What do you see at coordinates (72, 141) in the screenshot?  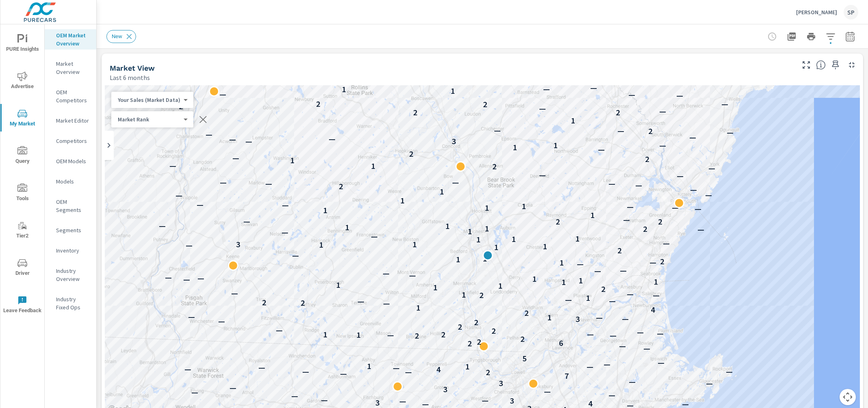 I see `p: Competitors` at bounding box center [72, 141].